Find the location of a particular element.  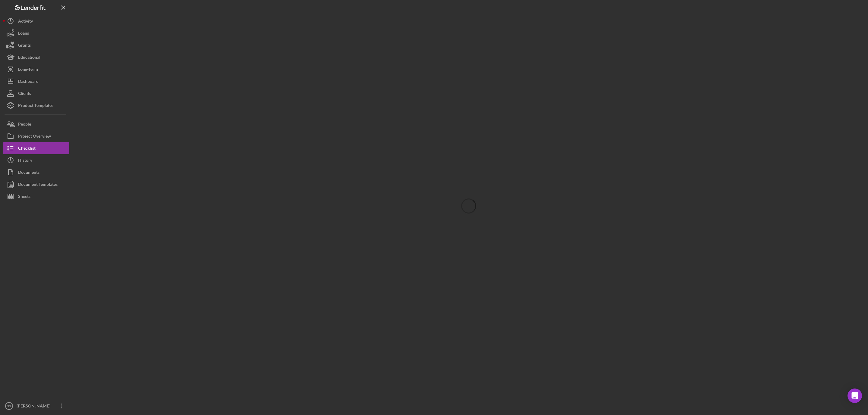

button: Activity is located at coordinates (36, 21).